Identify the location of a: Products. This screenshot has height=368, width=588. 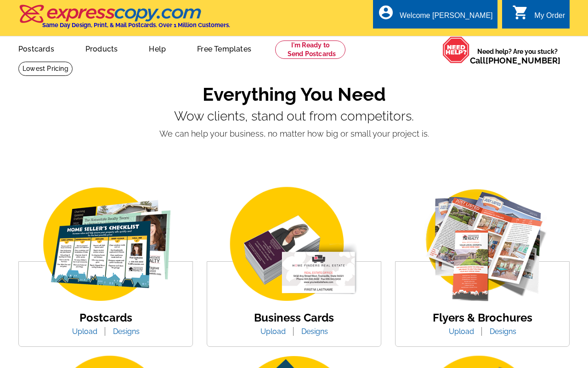
(101, 48).